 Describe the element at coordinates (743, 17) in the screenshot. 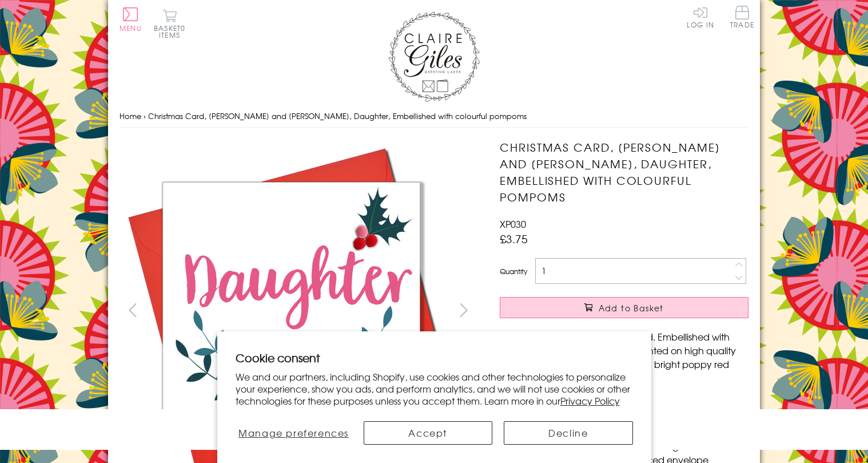

I see `span: Trade` at that location.